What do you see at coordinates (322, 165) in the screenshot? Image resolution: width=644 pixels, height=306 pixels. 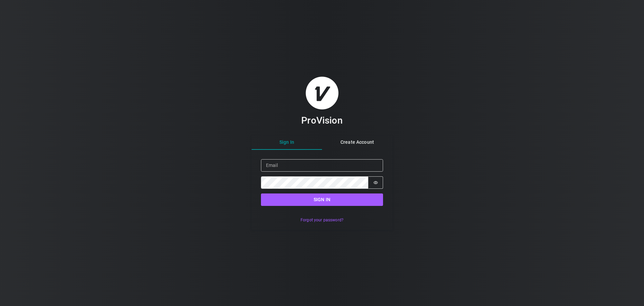 I see `input: Email` at bounding box center [322, 165].